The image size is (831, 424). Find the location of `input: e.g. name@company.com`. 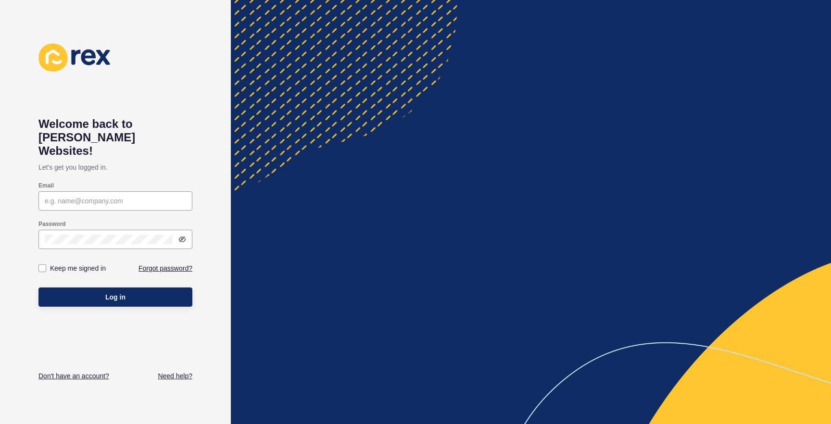

input: e.g. name@company.com is located at coordinates (115, 201).